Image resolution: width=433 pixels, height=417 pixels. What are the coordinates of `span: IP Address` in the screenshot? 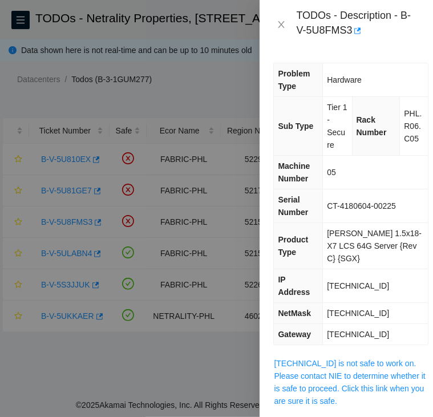 It's located at (293, 285).